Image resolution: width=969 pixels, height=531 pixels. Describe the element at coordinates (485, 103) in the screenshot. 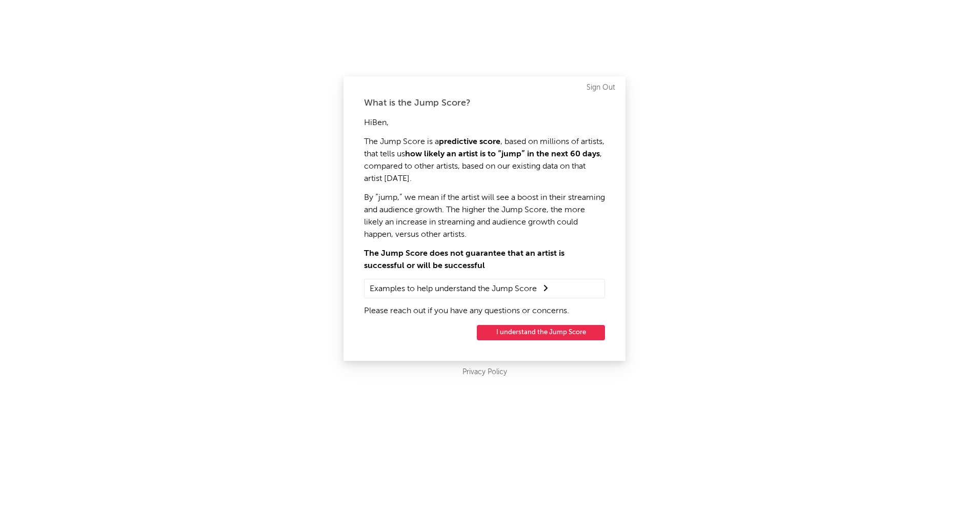

I see `div: What is the Jump Score?` at that location.